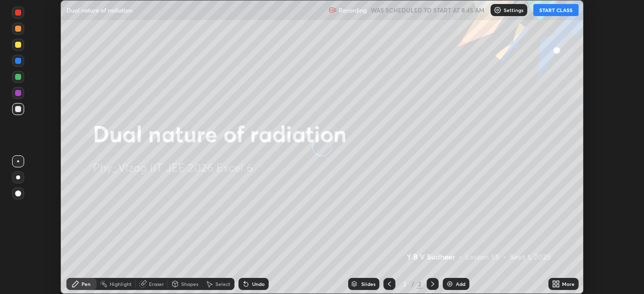 The width and height of the screenshot is (644, 294). What do you see at coordinates (368, 284) in the screenshot?
I see `div: Slides` at bounding box center [368, 284].